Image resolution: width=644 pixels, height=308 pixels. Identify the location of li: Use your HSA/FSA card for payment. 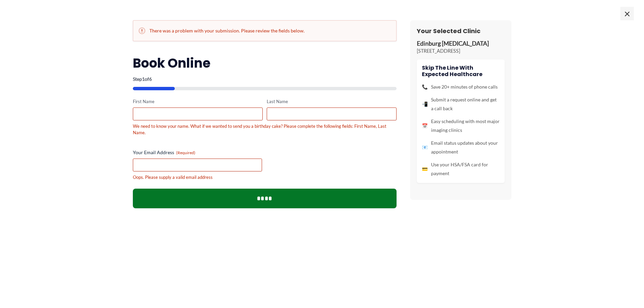
(461, 169).